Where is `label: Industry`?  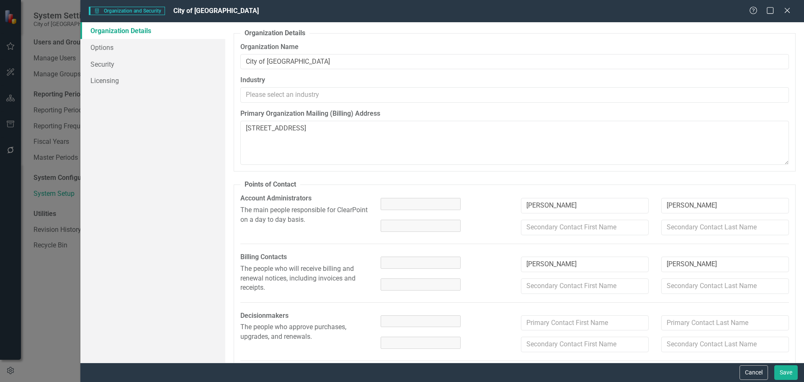
label: Industry is located at coordinates (515, 80).